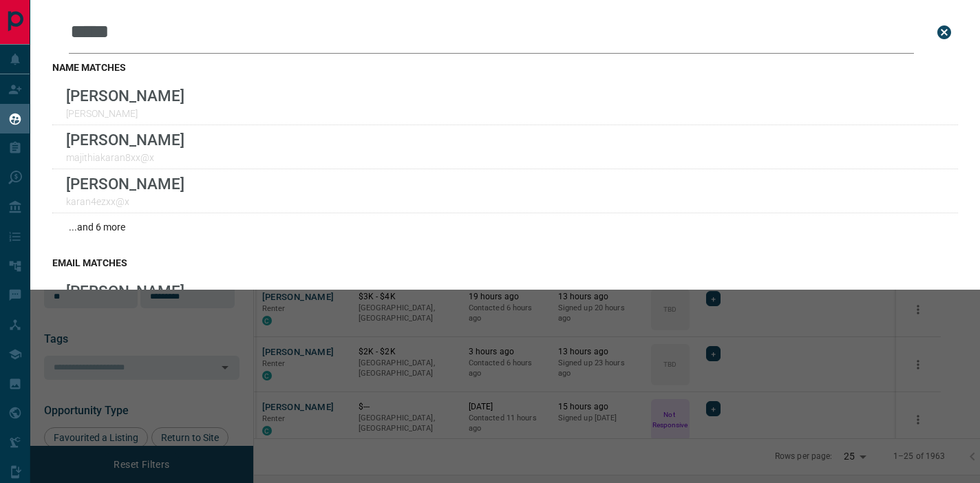 The image size is (980, 483). Describe the element at coordinates (505, 227) in the screenshot. I see `div: ...and 6 more` at that location.